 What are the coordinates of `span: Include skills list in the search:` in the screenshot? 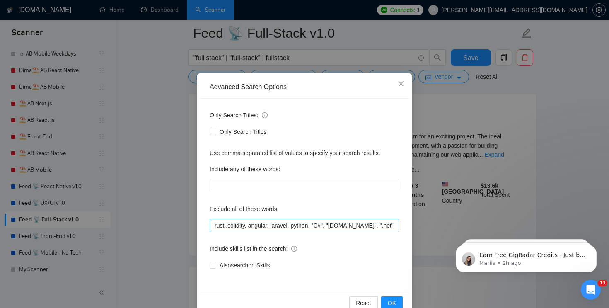 It's located at (253, 248).